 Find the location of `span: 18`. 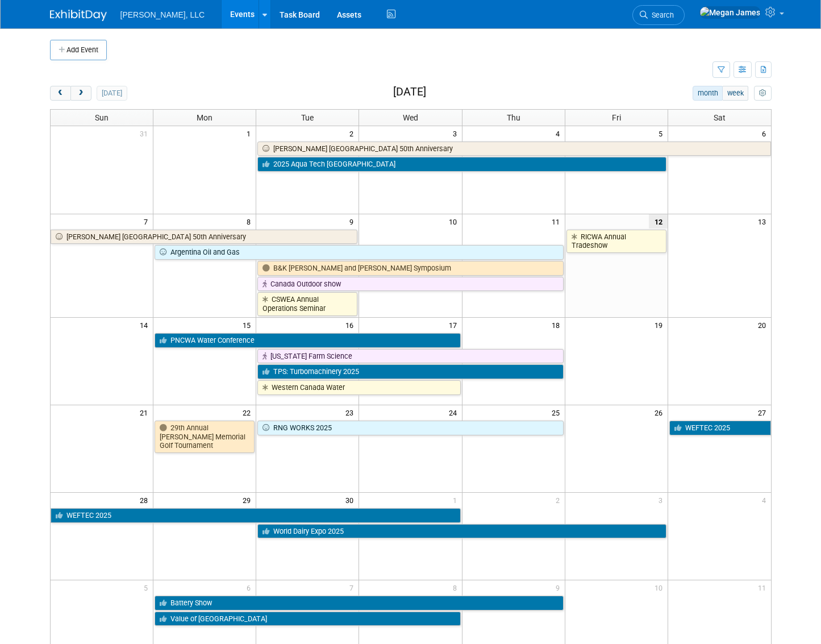

span: 18 is located at coordinates (558, 325).